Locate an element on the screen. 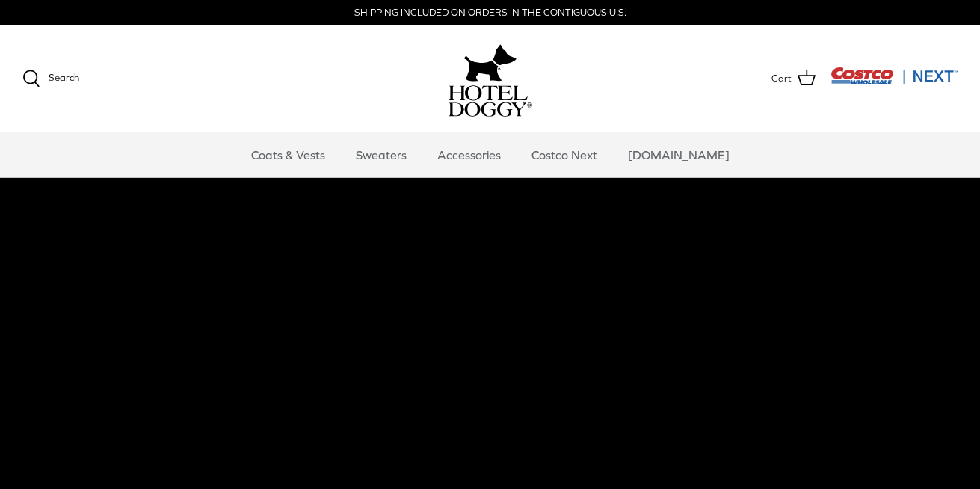  img: hoteldoggycom is located at coordinates (490, 101).